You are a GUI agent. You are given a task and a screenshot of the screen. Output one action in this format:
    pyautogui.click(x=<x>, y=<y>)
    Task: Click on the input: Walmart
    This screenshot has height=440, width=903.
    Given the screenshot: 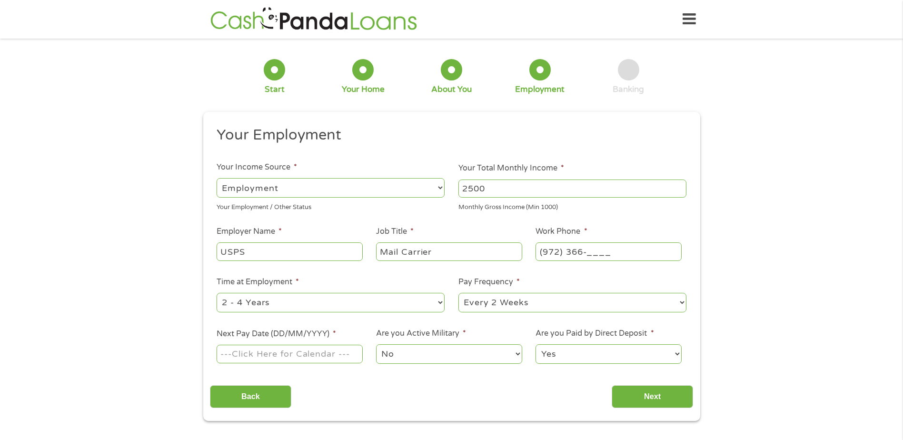 What is the action you would take?
    pyautogui.click(x=289, y=251)
    